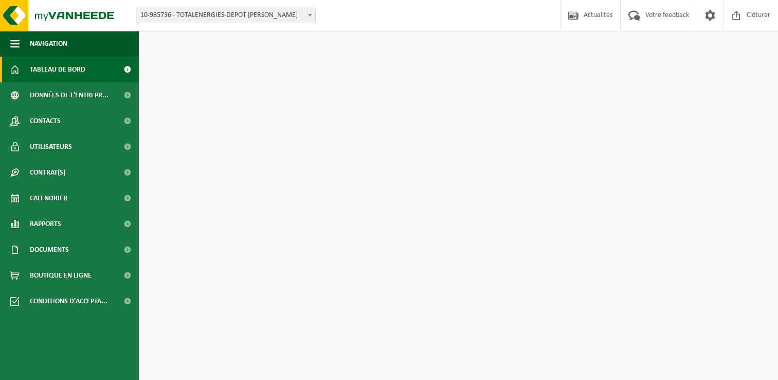 The image size is (778, 380). Describe the element at coordinates (47, 172) in the screenshot. I see `span: Contrat(s)` at that location.